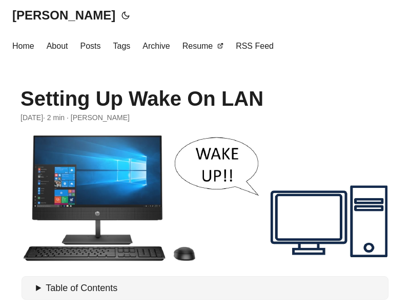  I want to click on a: About, so click(57, 46).